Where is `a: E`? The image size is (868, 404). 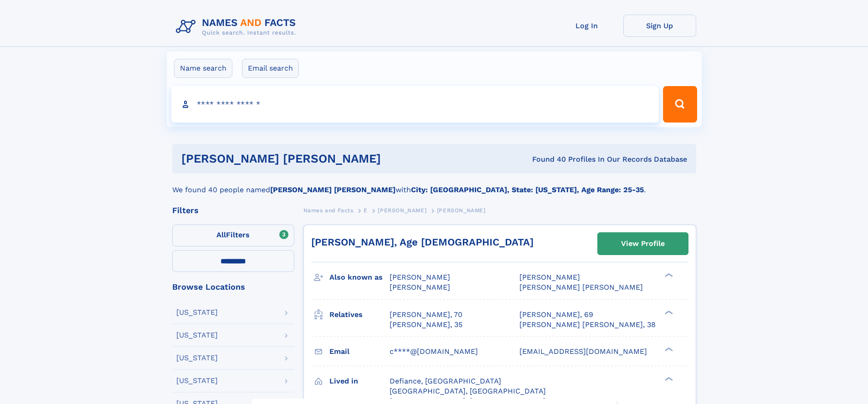
a: E is located at coordinates (365, 210).